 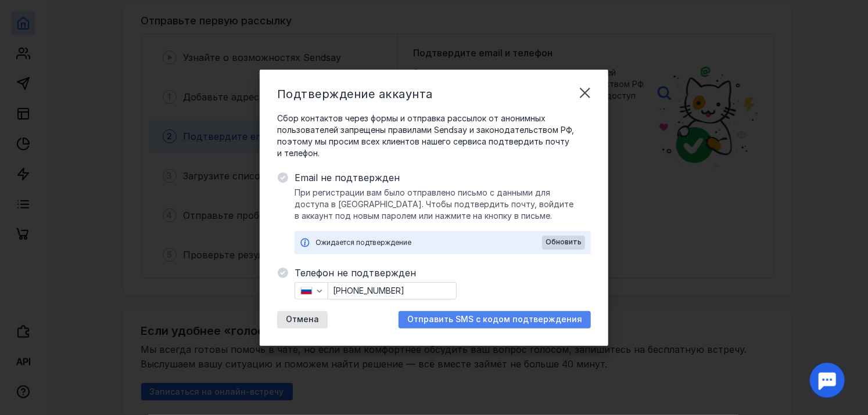 What do you see at coordinates (564, 243) in the screenshot?
I see `button: Обновить` at bounding box center [564, 243].